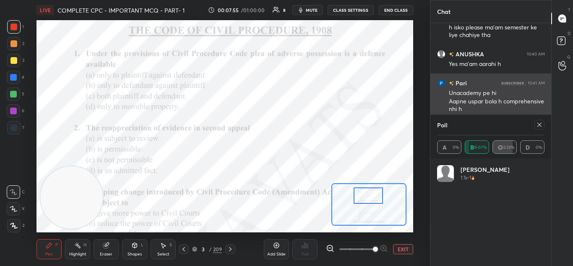  Describe the element at coordinates (513, 83) in the screenshot. I see `img: 4P8fHbbgJtejmAAAAAElFTkSuQmCC` at that location.